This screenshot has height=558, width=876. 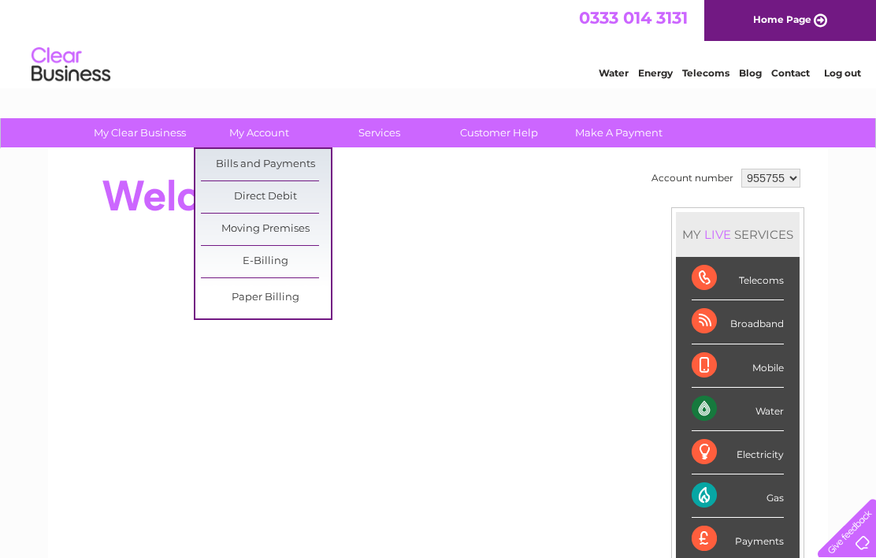 I want to click on div: Broadband, so click(x=738, y=322).